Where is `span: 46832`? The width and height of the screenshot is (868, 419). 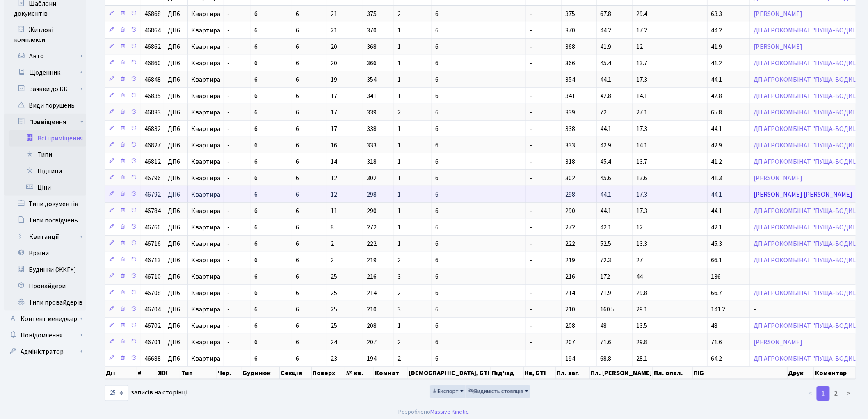 span: 46832 is located at coordinates (152, 129).